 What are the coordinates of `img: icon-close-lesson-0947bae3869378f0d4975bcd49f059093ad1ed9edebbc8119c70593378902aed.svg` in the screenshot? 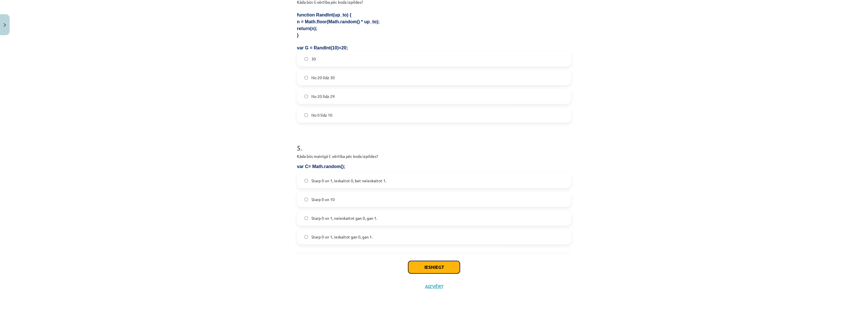 It's located at (5, 25).